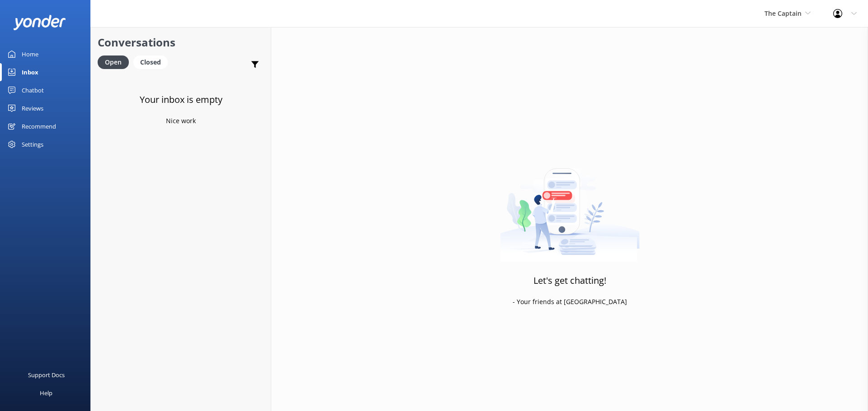 The width and height of the screenshot is (868, 411). Describe the element at coordinates (153, 62) in the screenshot. I see `a: Closed` at that location.